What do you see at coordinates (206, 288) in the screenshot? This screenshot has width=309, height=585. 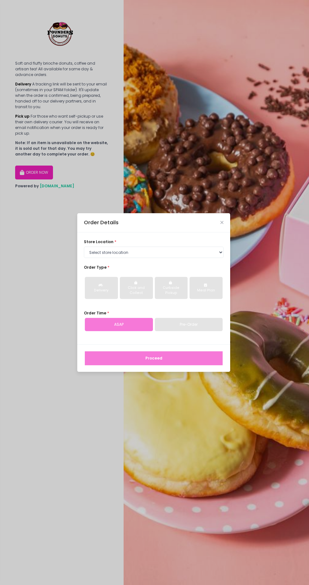 I see `button: Meal Plan` at bounding box center [206, 288].